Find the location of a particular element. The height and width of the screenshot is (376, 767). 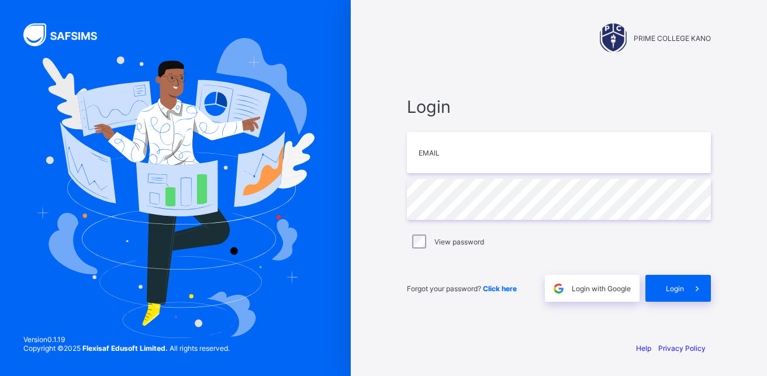

span: Click here is located at coordinates (500, 288).